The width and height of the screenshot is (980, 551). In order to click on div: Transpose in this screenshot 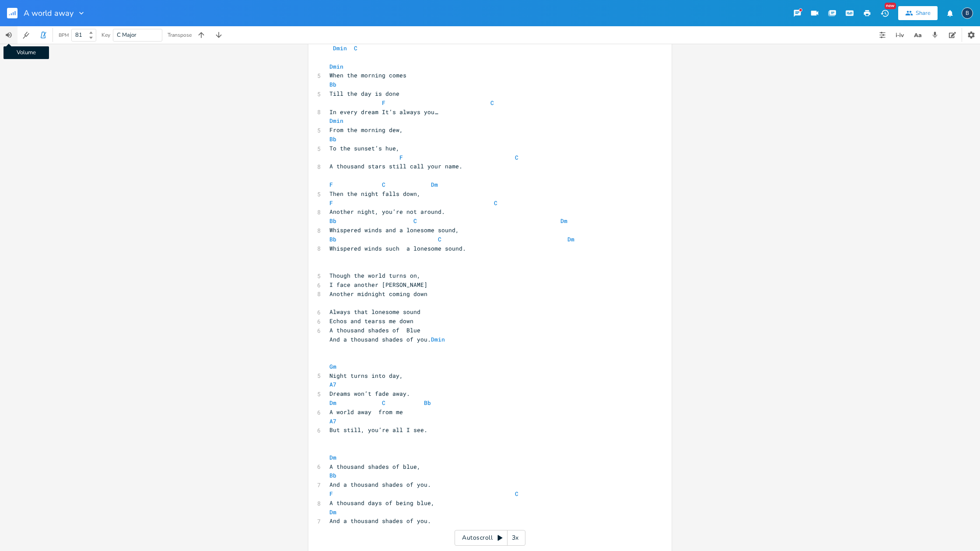, I will do `click(179, 35)`.